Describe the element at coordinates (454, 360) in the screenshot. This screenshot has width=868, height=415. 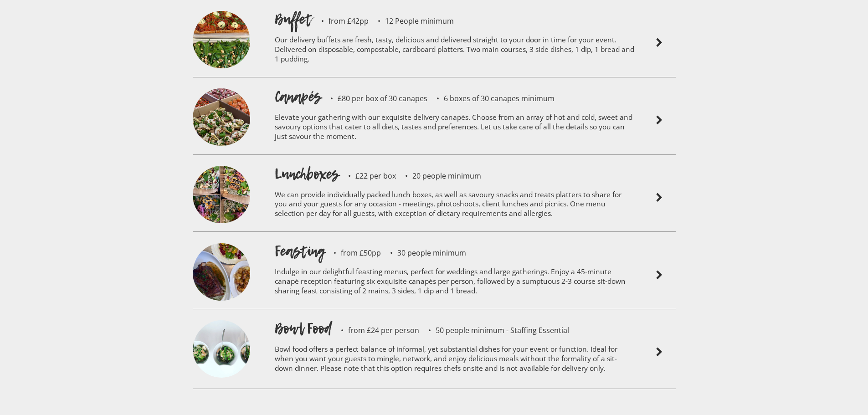
I see `p: Bowl food offers a perfect balance of informal, yet substantial dishes for your event or function...` at that location.